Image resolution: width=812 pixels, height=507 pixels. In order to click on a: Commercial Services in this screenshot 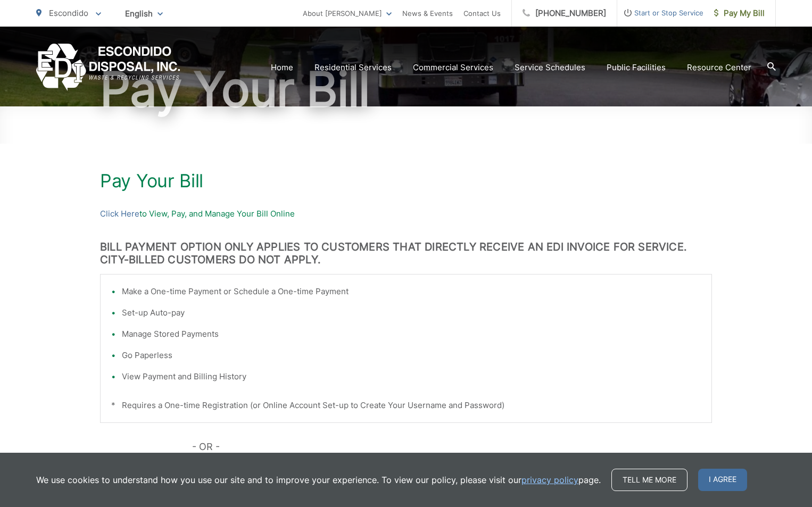, I will do `click(453, 68)`.